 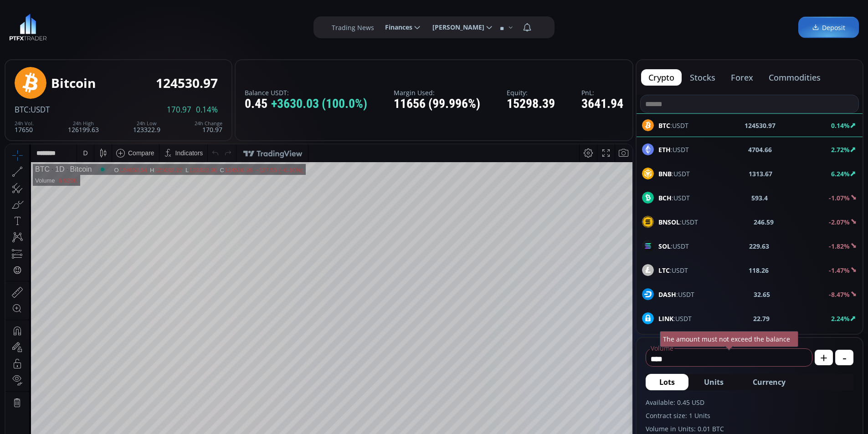 I want to click on b: -2.07%, so click(x=839, y=222).